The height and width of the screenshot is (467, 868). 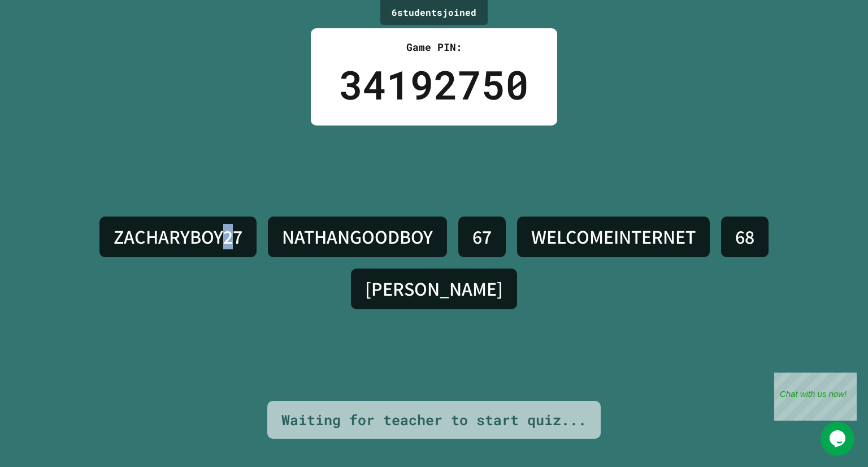 I want to click on div: 34192750, so click(x=434, y=84).